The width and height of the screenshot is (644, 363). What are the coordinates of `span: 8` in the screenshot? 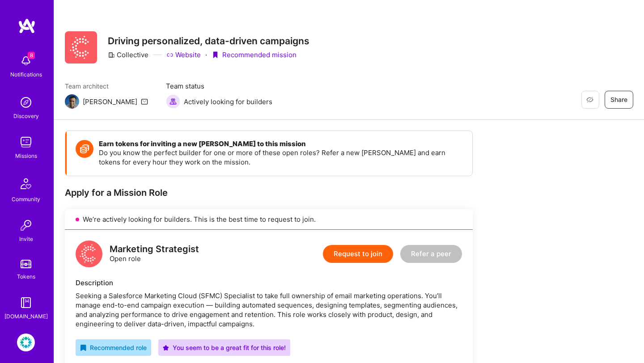 It's located at (31, 55).